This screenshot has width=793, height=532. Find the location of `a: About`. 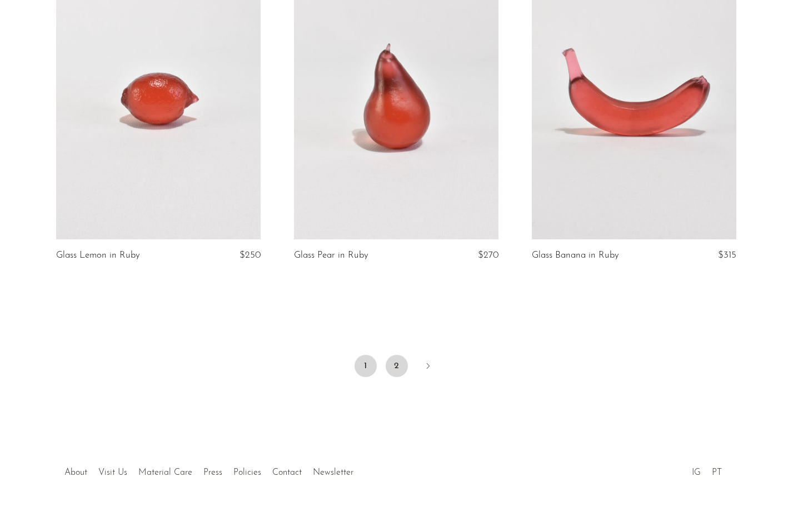

a: About is located at coordinates (76, 473).